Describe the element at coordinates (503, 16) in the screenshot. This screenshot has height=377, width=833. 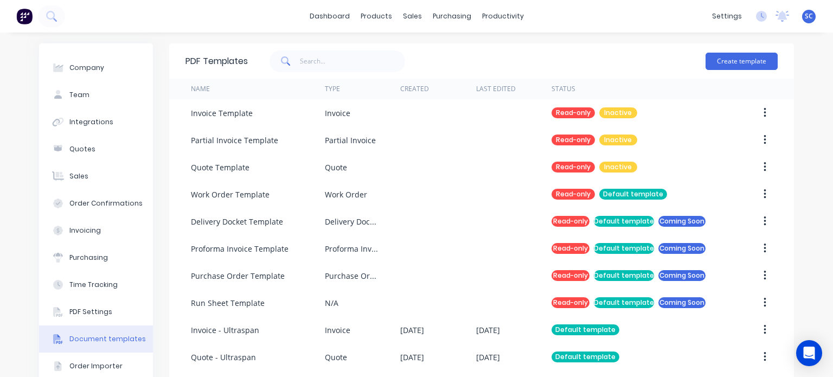
I see `div: productivity` at that location.